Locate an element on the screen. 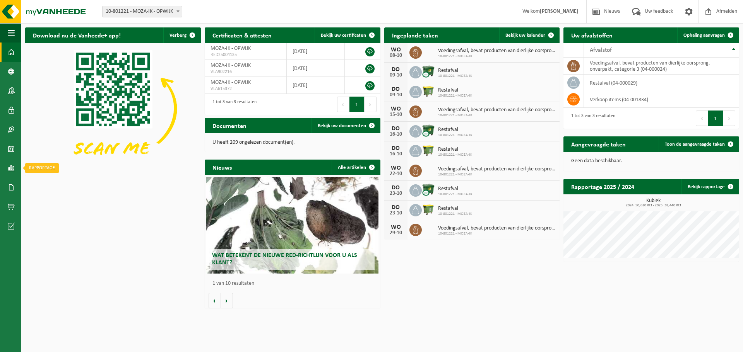 Image resolution: width=743 pixels, height=352 pixels. a: Bekijk uw documenten is located at coordinates (345, 126).